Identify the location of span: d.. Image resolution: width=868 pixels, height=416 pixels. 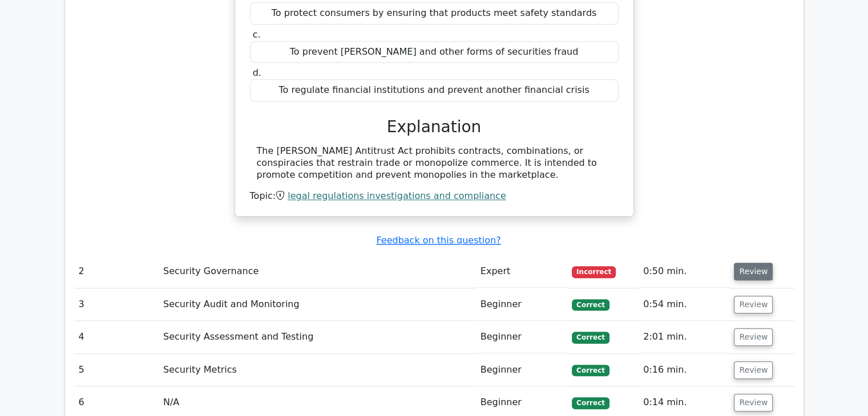
(256, 72).